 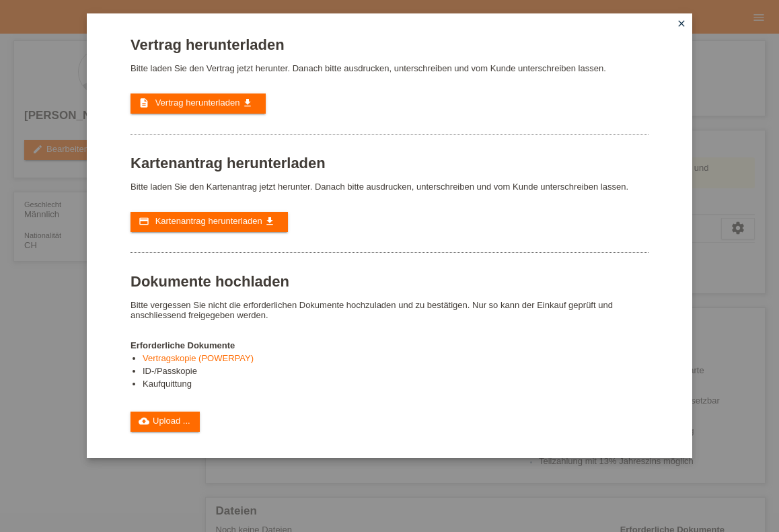 I want to click on i: cloud_upload, so click(x=144, y=421).